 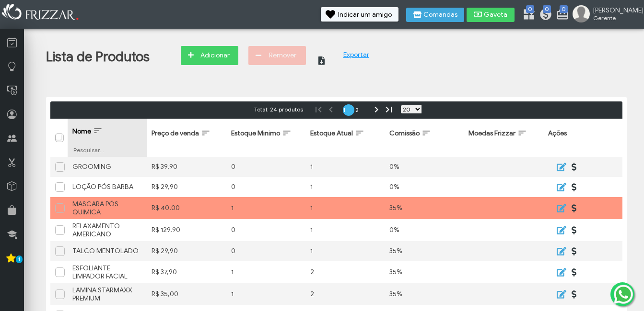 I want to click on span: Nome, so click(x=81, y=131).